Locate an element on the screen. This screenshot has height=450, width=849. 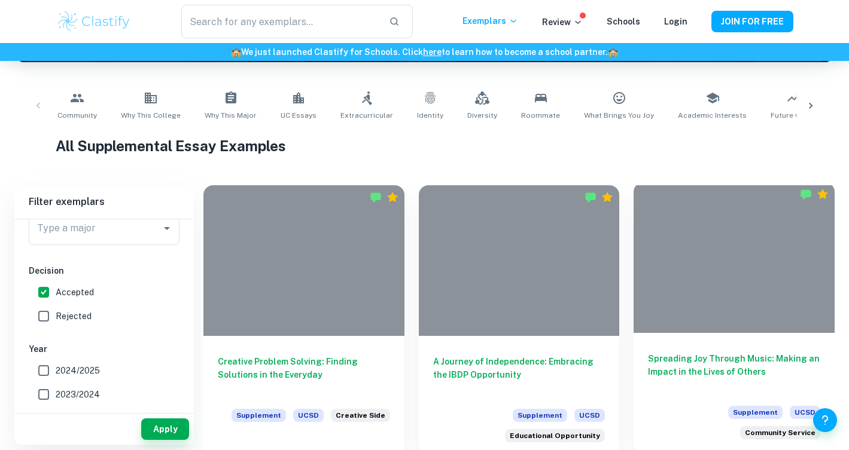
h6: Spreading Joy Through Music: Making an Impact in the Lives of Others is located at coordinates (734, 372).